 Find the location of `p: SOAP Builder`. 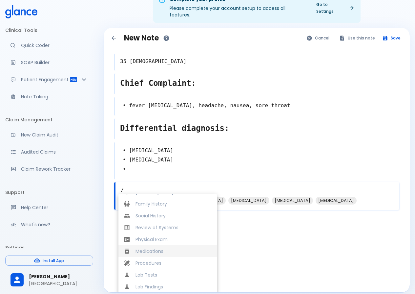

p: SOAP Builder is located at coordinates (55, 62).